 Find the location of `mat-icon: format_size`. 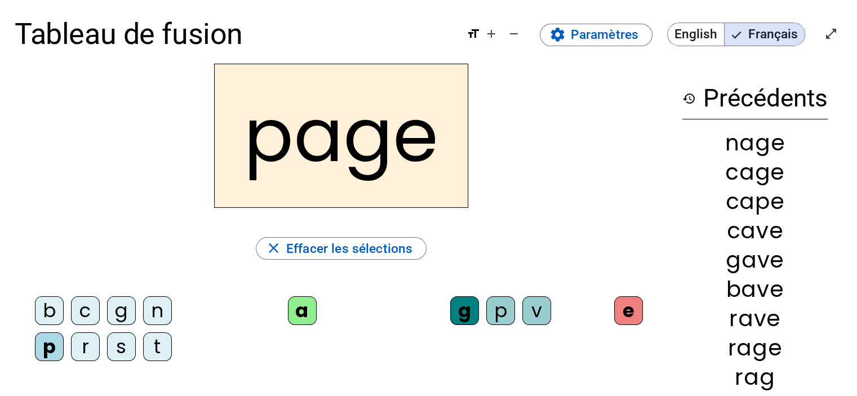

mat-icon: format_size is located at coordinates (473, 34).